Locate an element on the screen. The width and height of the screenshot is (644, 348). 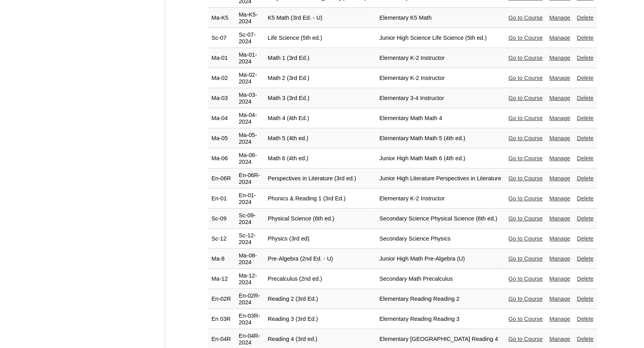
td: Ma-12 is located at coordinates (222, 279).